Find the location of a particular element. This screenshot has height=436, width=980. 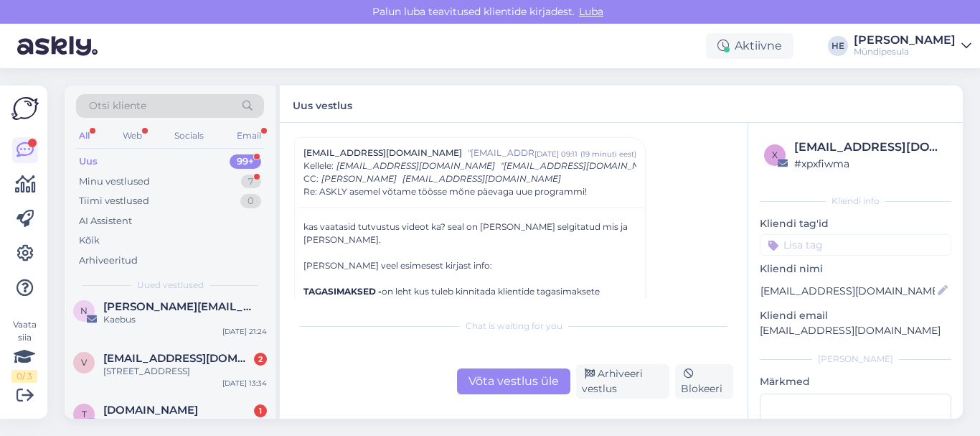

p: Kliendi email is located at coordinates (855, 315).